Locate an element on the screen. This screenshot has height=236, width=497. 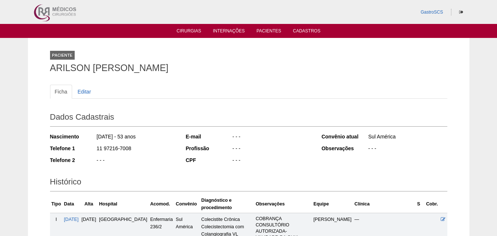
div: Telefone 1 is located at coordinates (73, 148).